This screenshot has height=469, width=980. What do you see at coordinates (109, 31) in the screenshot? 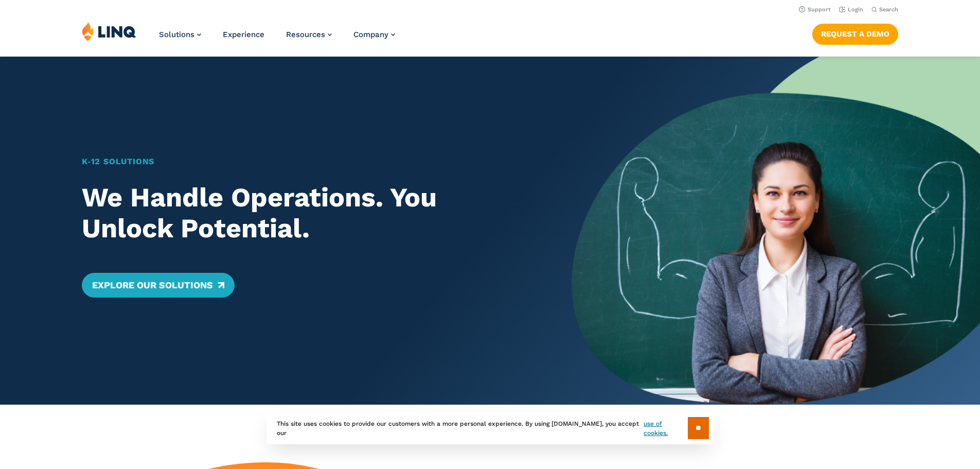
I see `img: LINQ | K‑12 Software` at bounding box center [109, 31].